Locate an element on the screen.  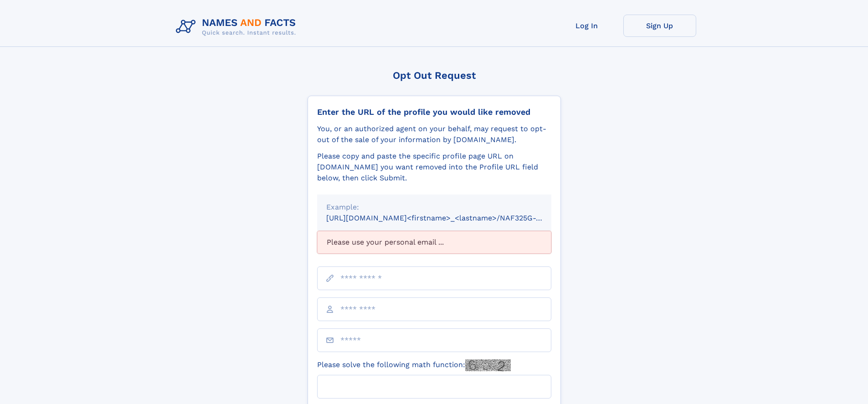
div: You, or an authorized agent on your behalf, may request to opt-out of the sale of your informatio... is located at coordinates (434, 134).